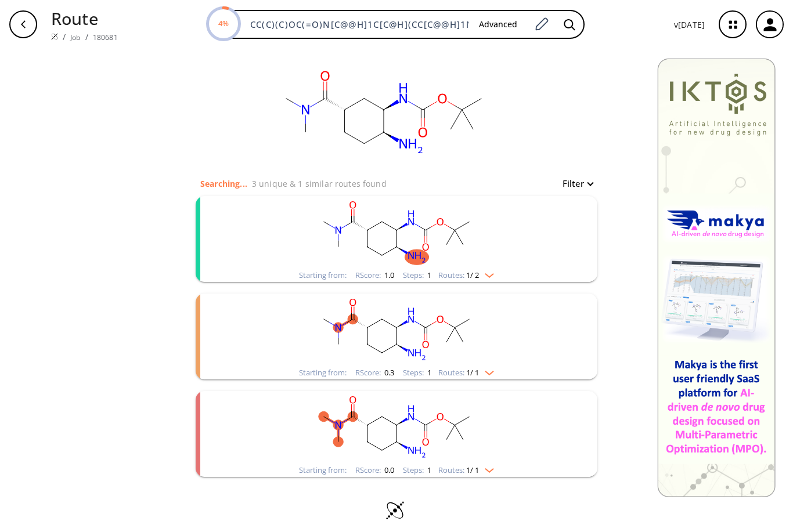 Image resolution: width=793 pixels, height=532 pixels. What do you see at coordinates (84, 18) in the screenshot?
I see `p: Route` at bounding box center [84, 18].